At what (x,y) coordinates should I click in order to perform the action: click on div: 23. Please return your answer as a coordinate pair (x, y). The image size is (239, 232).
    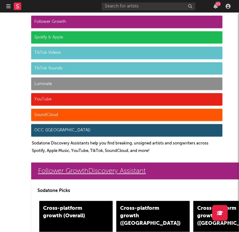
    Looking at the image, I should click on (218, 4).